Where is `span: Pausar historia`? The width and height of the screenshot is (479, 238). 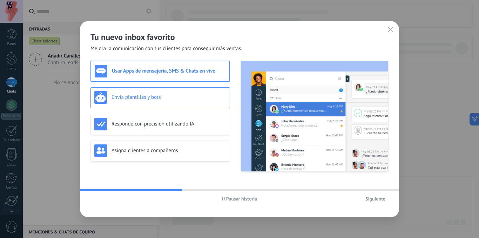
span: Pausar historia is located at coordinates (242, 199).